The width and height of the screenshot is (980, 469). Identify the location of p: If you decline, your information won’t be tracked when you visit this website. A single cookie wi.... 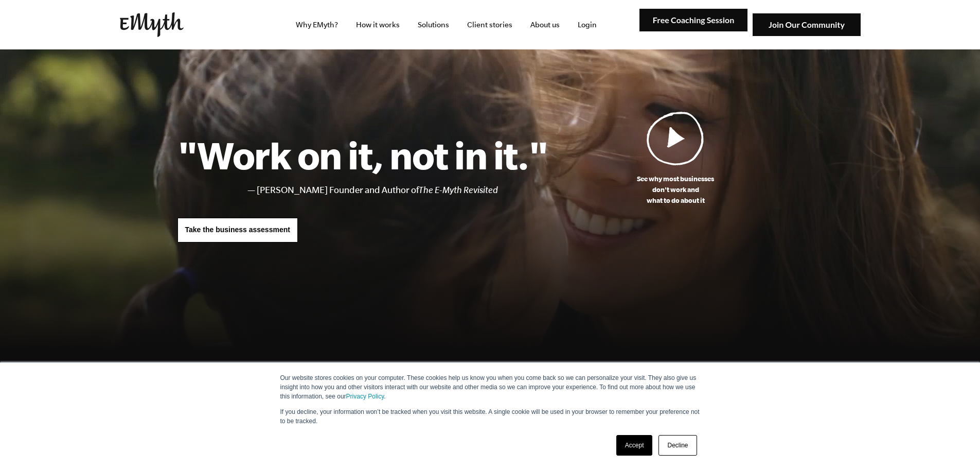
(491, 416).